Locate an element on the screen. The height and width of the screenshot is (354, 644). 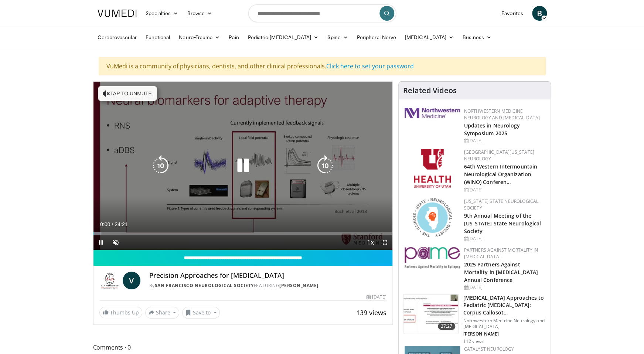
a: San Francisco Neurological Society is located at coordinates (204, 285).